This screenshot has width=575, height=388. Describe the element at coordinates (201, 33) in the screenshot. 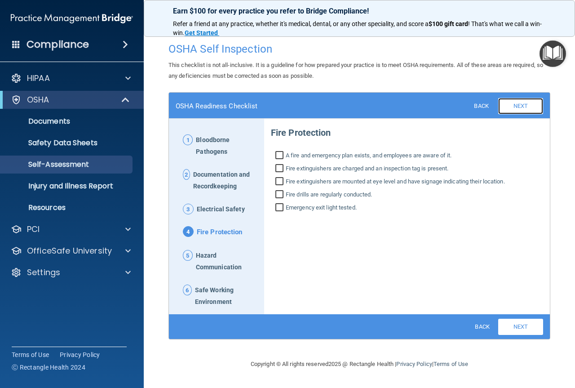

I see `strong: Get Started` at that location.